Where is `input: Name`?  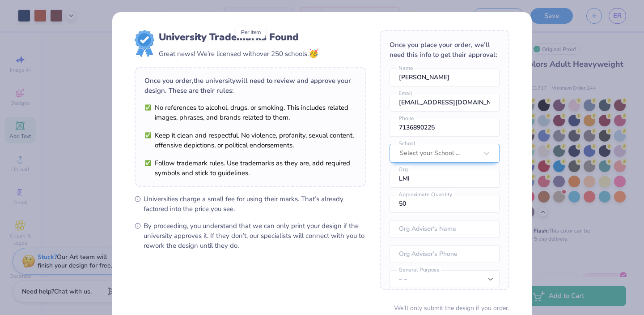 input: Name is located at coordinates (444, 77).